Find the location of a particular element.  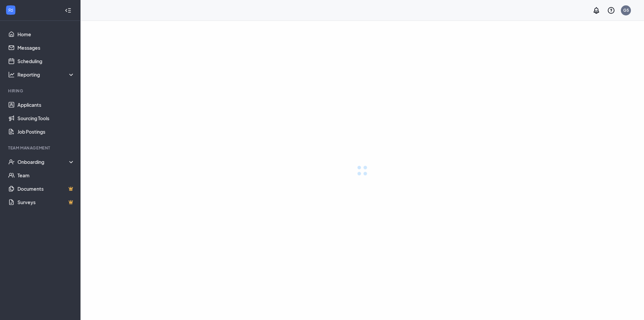

a: Home is located at coordinates (46, 34).